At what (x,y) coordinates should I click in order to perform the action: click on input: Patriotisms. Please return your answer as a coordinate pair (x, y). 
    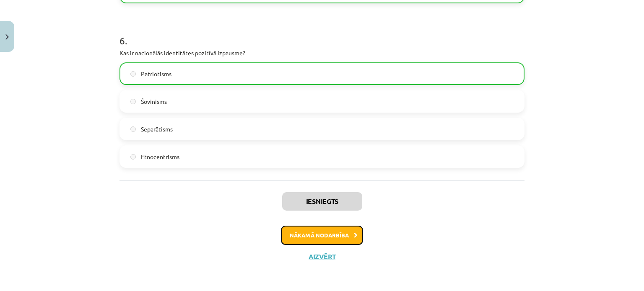
    Looking at the image, I should click on (133, 74).